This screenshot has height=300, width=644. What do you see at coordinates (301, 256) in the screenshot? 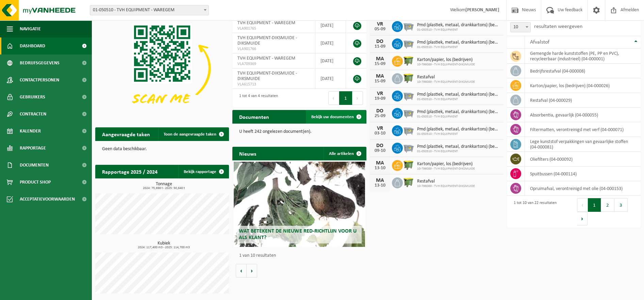
I see `p: 1 van 10 resultaten` at bounding box center [301, 256].